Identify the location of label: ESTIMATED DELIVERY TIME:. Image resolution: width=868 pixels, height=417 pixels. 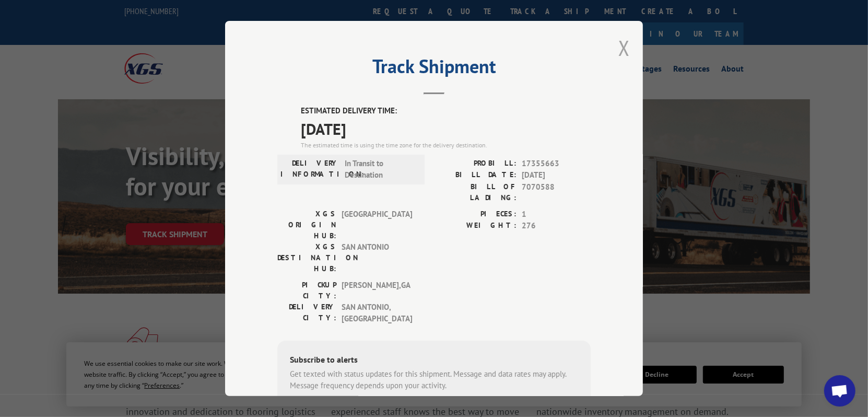
(445, 111).